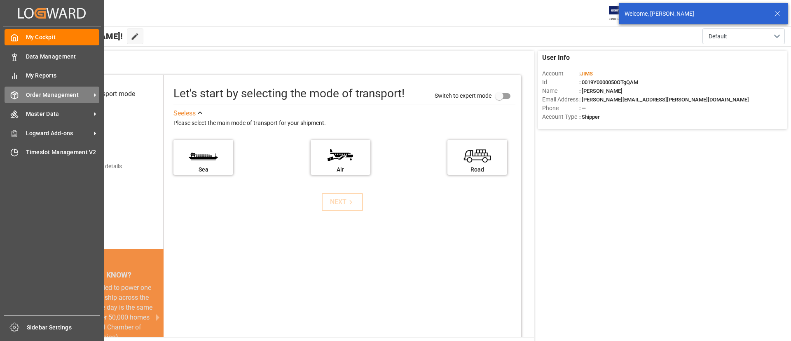  What do you see at coordinates (63, 56) in the screenshot?
I see `span: Data Management` at bounding box center [63, 56].